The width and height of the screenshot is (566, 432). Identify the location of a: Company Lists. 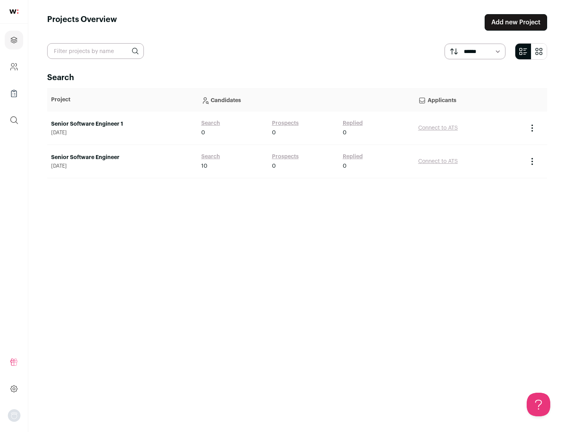
(14, 94).